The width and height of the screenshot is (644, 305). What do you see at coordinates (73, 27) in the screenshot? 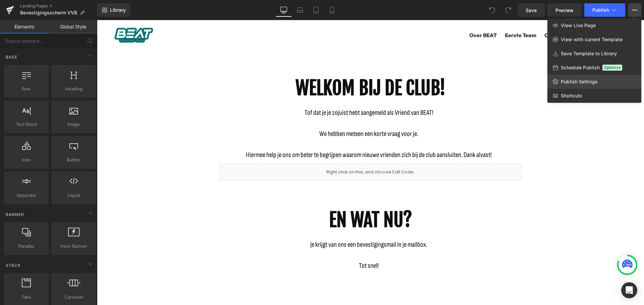
I see `a: Global Style` at bounding box center [73, 27].